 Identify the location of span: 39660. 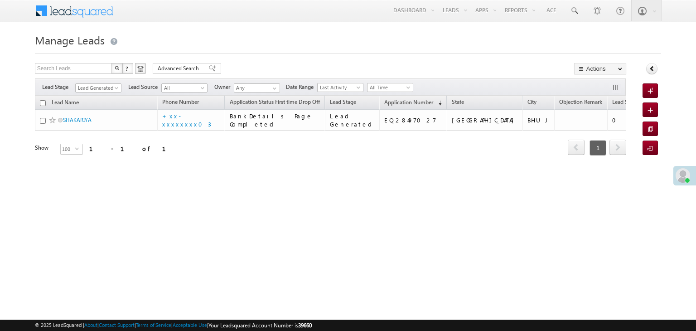
(305, 325).